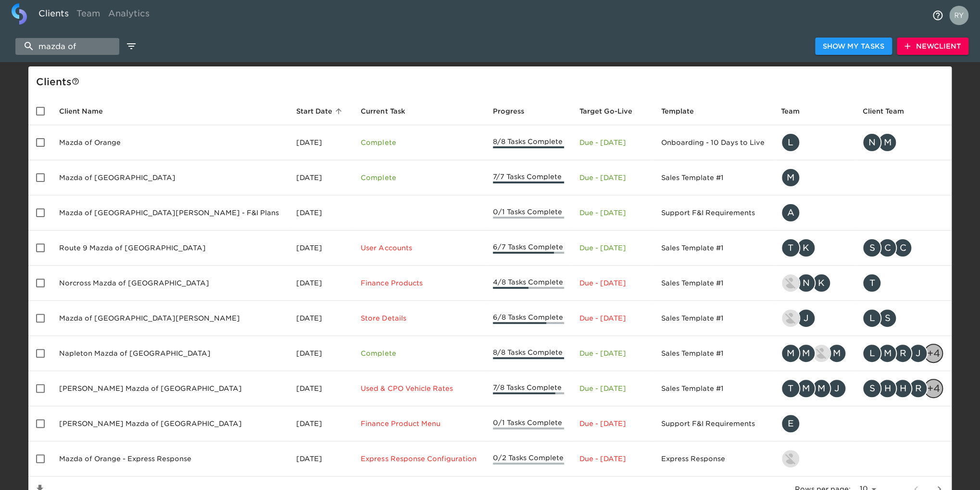 The height and width of the screenshot is (490, 980). I want to click on span: Target Go-Live, so click(612, 111).